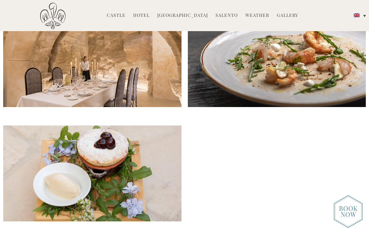  Describe the element at coordinates (92, 59) in the screenshot. I see `img: Cellar_set-table_950x513.jpg` at that location.